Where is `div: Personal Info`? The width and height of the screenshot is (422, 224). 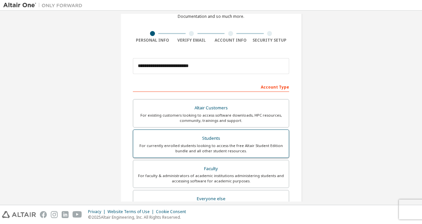 div: Personal Info is located at coordinates (152, 40).